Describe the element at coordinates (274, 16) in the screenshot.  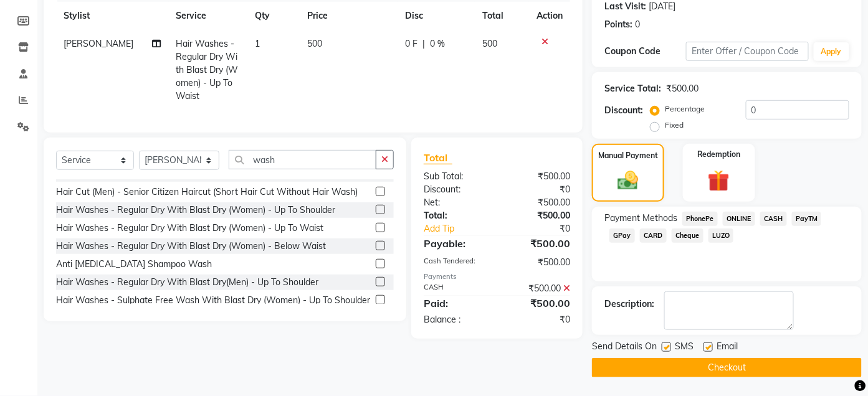
I see `th: Qty` at that location.